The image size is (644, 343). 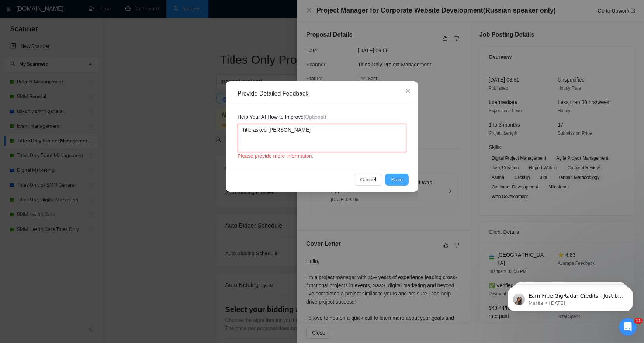 I want to click on button: Close, so click(x=408, y=91).